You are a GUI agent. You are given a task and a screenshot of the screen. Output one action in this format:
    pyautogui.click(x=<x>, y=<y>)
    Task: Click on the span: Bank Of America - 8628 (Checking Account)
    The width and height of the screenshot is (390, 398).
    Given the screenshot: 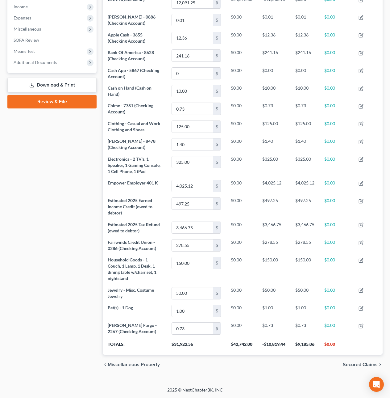 What is the action you would take?
    pyautogui.click(x=131, y=55)
    